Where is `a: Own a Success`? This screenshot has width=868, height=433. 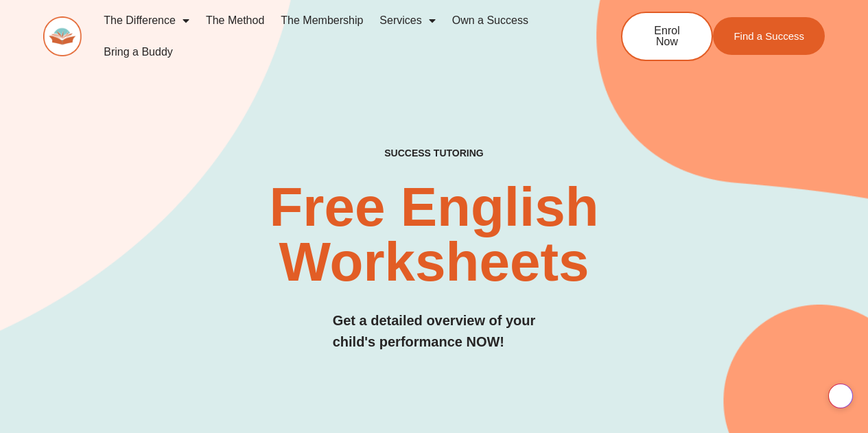
a: Own a Success is located at coordinates (490, 20).